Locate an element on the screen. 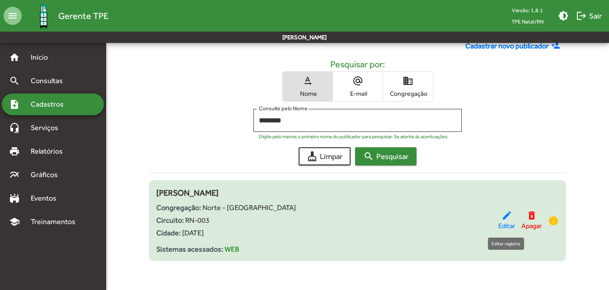  mat-hint: Digite pelo menos o primeiro nome do publicador para pesquisar. Se atente às acentuações. is located at coordinates (354, 136).